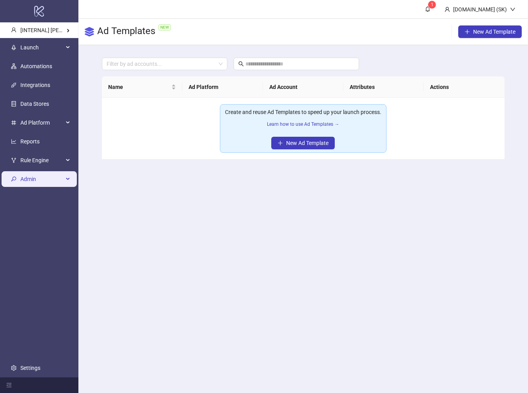  What do you see at coordinates (42, 123) in the screenshot?
I see `span: Ad Platform` at bounding box center [42, 123].